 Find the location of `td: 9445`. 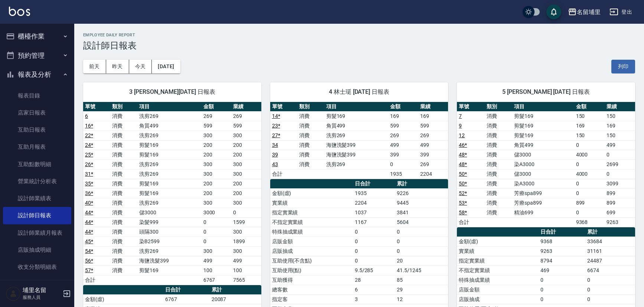

td: 9445 is located at coordinates (421, 203).